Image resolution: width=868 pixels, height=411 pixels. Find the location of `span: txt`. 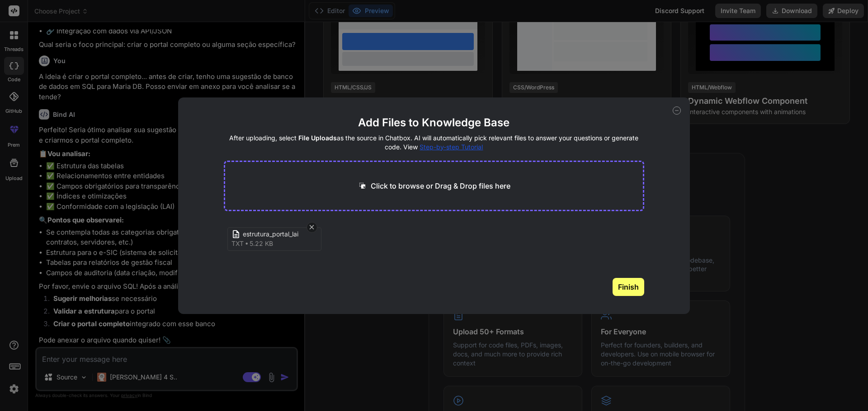

span: txt is located at coordinates (237, 244).